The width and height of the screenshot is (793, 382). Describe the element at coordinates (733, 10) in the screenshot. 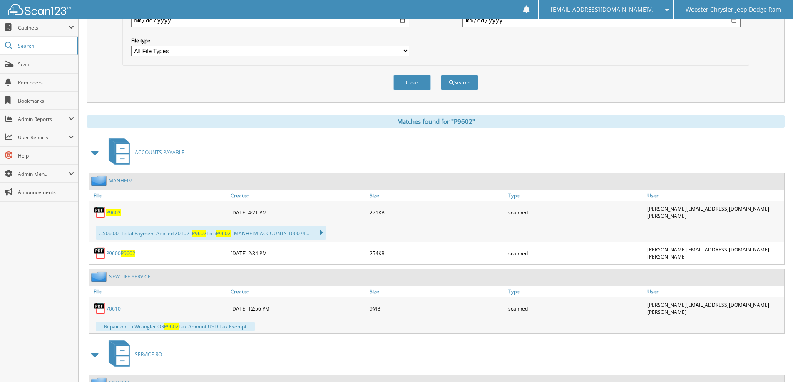

I see `span: Wooster Chrysler Jeep Dodge Ram` at that location.